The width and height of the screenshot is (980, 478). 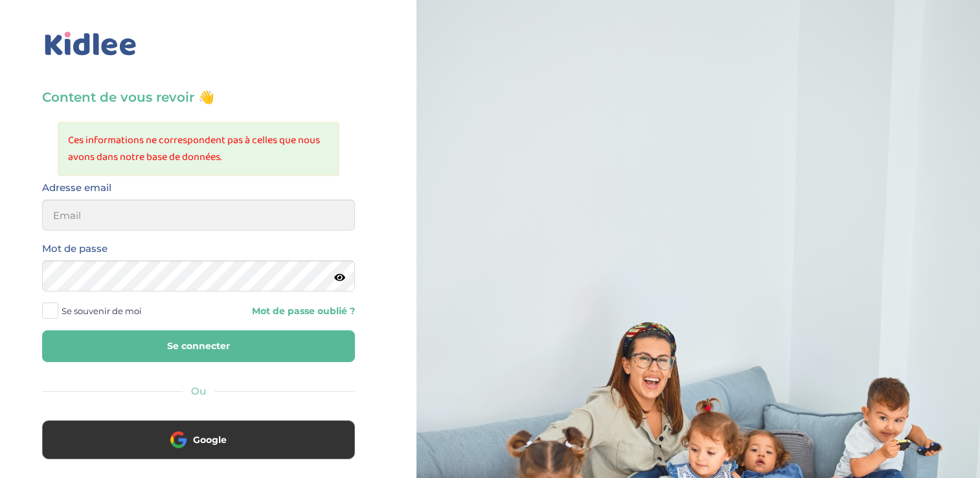 What do you see at coordinates (199, 149) in the screenshot?
I see `li: Ces informations ne correspondent pas à celles que nous avons dans notre base de données.` at bounding box center [199, 149].